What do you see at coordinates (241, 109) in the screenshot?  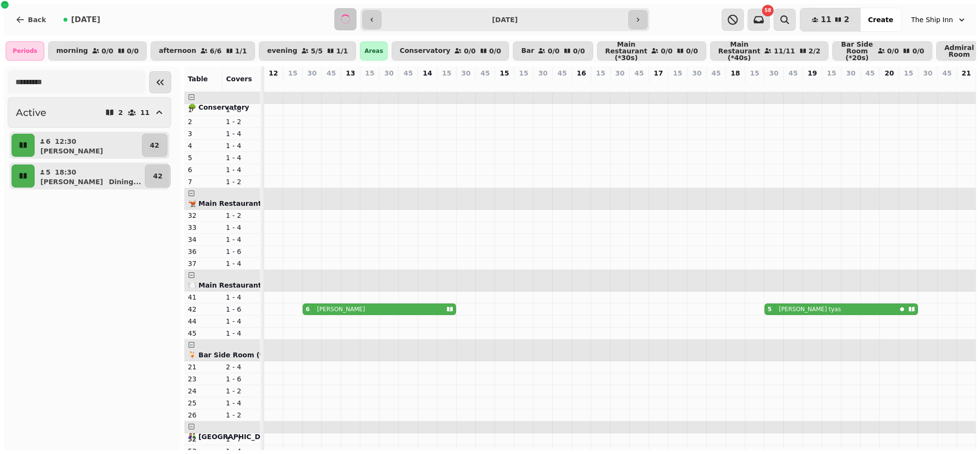 I see `p: 1 - 8` at bounding box center [241, 109].